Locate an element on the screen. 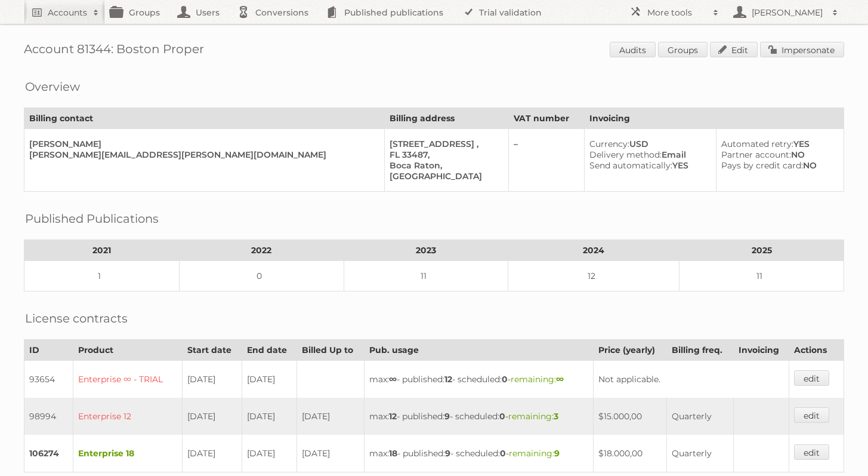 This screenshot has height=476, width=868. td: Enterprise 18 is located at coordinates (127, 453).